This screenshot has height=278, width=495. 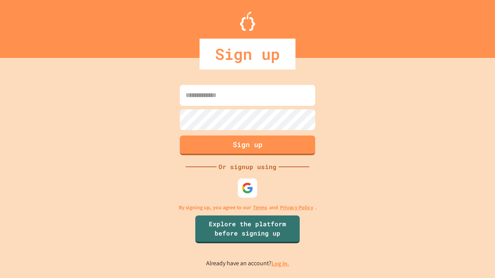 What do you see at coordinates (247, 230) in the screenshot?
I see `a: Explore the platform before signing up` at bounding box center [247, 230].